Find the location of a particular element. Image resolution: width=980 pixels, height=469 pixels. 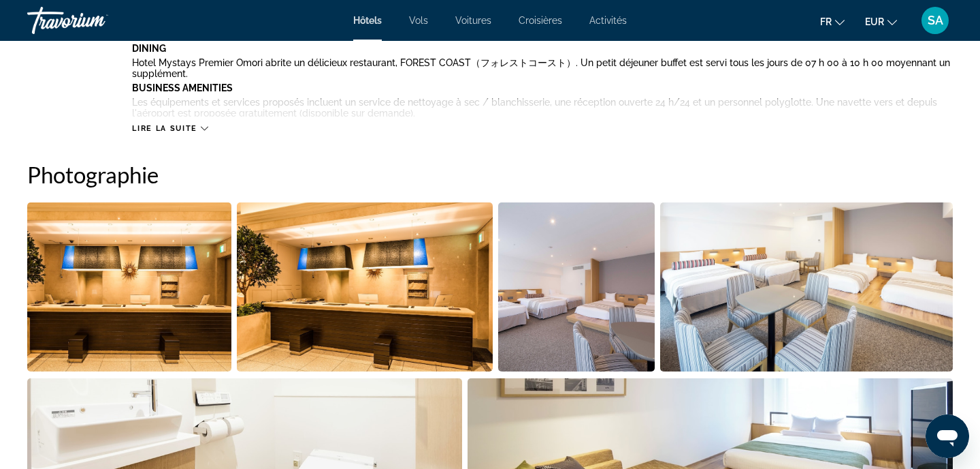

span: fr is located at coordinates (826, 22).